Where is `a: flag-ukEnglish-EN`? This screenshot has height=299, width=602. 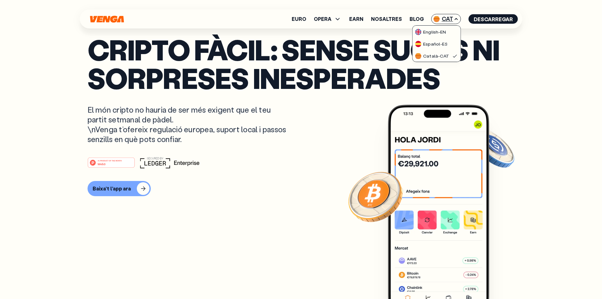
a: flag-ukEnglish-EN is located at coordinates (436, 32).